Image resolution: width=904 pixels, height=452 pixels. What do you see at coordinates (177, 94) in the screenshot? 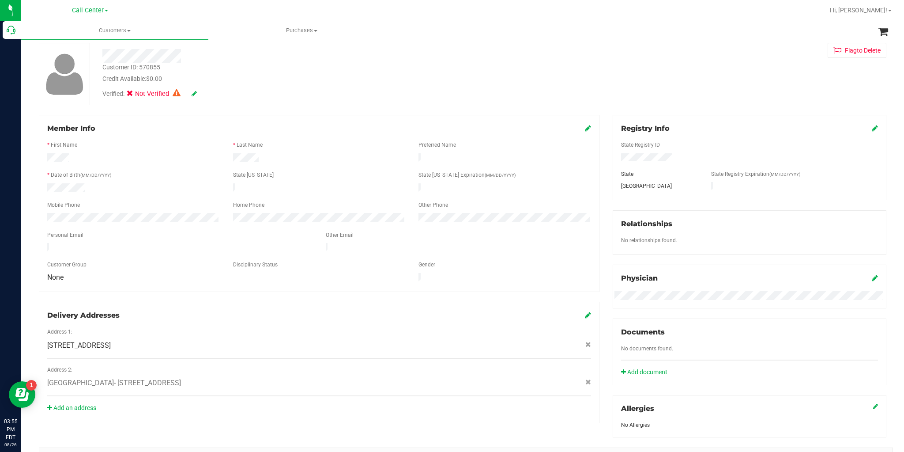
I see `span: Customer is verified, but their medical card is from a different state that does not have recipro...` at bounding box center [177, 94].